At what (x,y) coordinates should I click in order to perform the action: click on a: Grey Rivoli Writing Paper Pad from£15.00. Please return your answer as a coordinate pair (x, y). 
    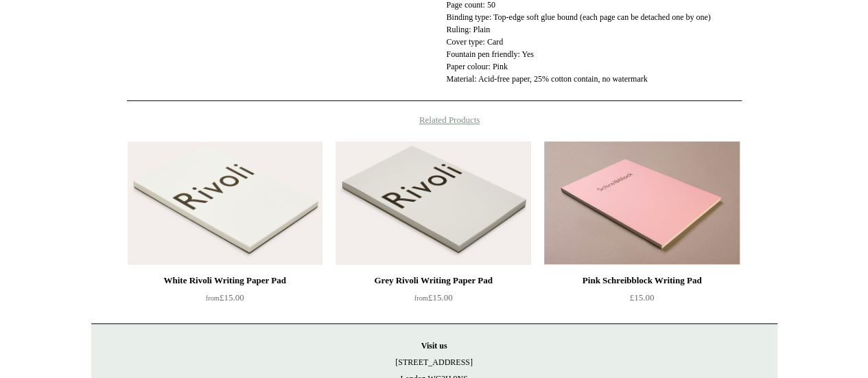
    Looking at the image, I should click on (433, 301).